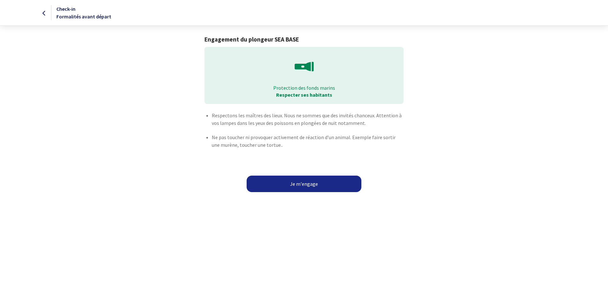 This screenshot has height=304, width=608. Describe the element at coordinates (84, 13) in the screenshot. I see `span: Check-in Formalités avant départ` at that location.